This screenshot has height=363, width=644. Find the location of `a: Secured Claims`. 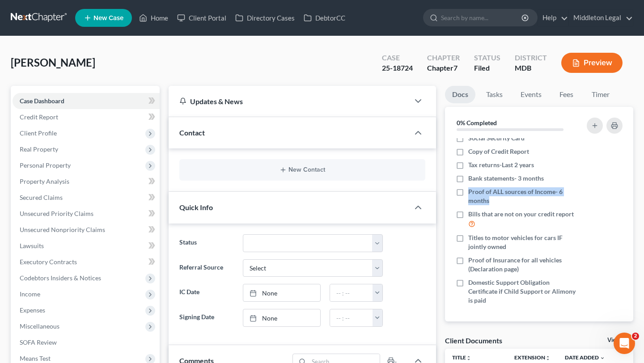

a: Secured Claims is located at coordinates (86, 198).